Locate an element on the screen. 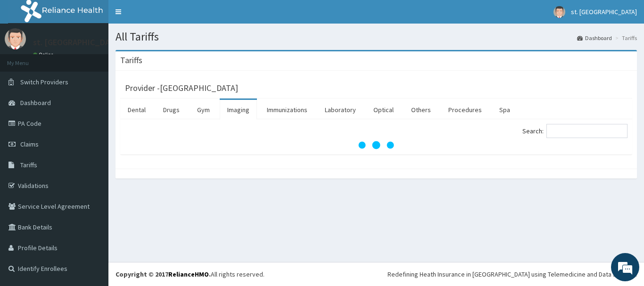 The image size is (644, 286). li: Tariffs is located at coordinates (624, 37).